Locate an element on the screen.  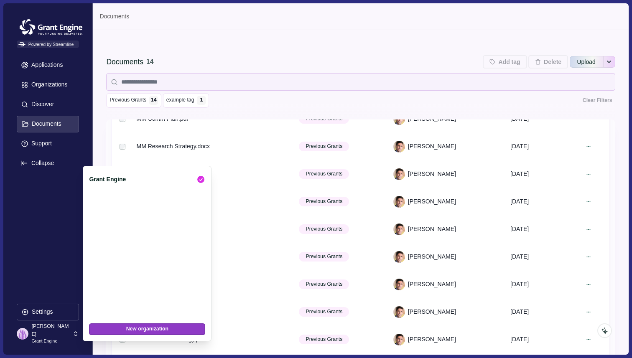
button: Clear Filters is located at coordinates (598, 100).